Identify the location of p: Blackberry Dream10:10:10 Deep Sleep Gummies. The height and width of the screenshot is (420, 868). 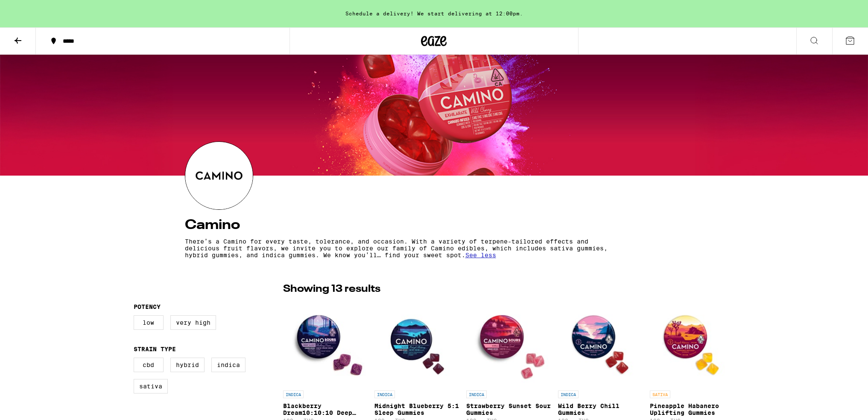
(325, 410).